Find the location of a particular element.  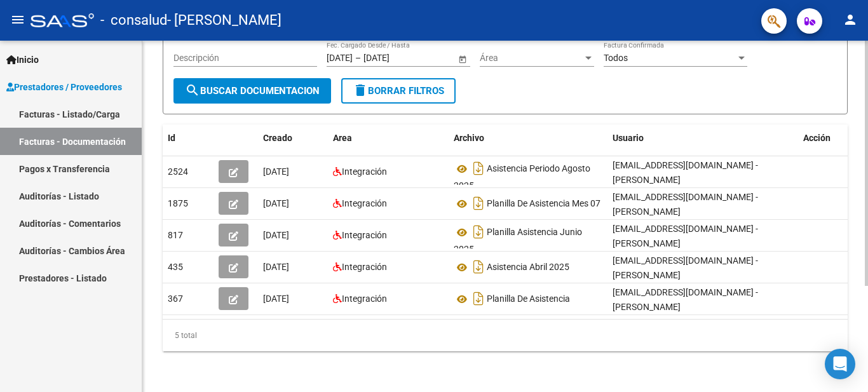

span: Planilla De Asistencia is located at coordinates (528, 300).